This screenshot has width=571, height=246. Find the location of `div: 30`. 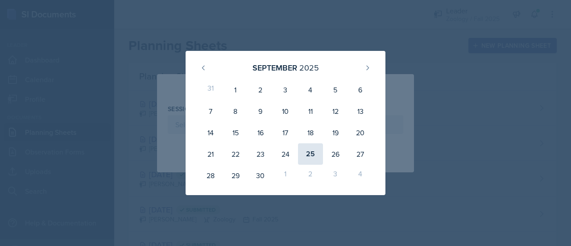

div: 30 is located at coordinates (260, 175).